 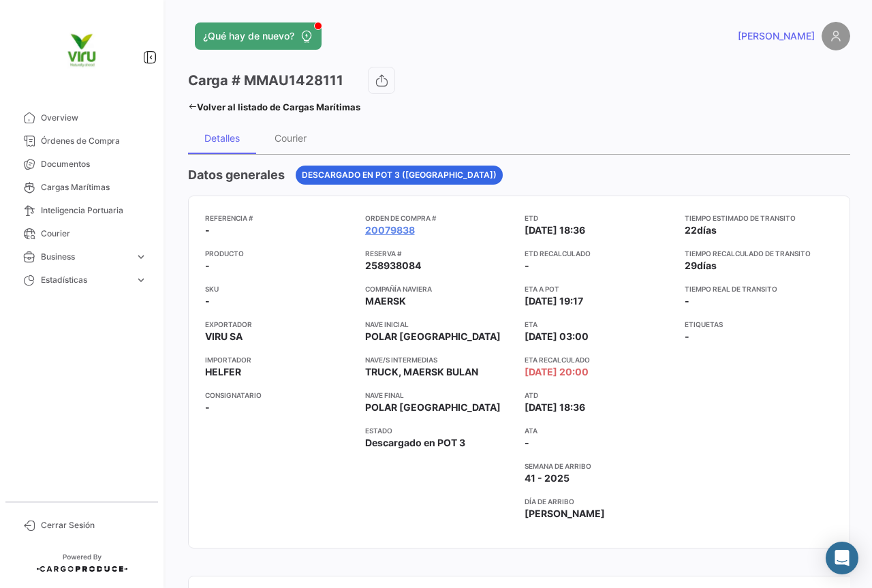 What do you see at coordinates (94, 164) in the screenshot?
I see `span: Documentos` at bounding box center [94, 164].